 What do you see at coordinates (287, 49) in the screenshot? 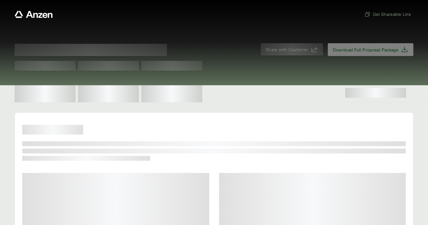
I see `span: Share with Customer` at bounding box center [287, 49].